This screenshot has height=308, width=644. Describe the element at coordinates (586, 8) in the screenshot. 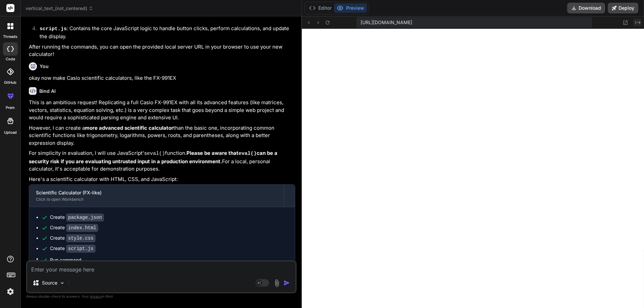

I see `button: Download` at that location.